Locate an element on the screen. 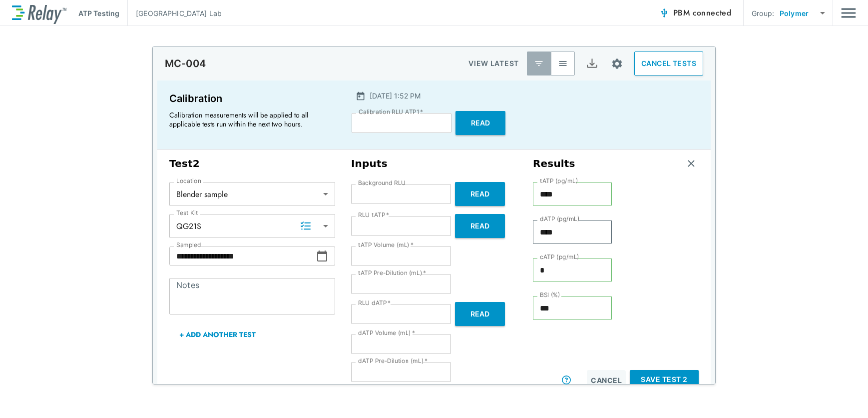 Image resolution: width=868 pixels, height=418 pixels. p: MC-004 is located at coordinates (186, 63).